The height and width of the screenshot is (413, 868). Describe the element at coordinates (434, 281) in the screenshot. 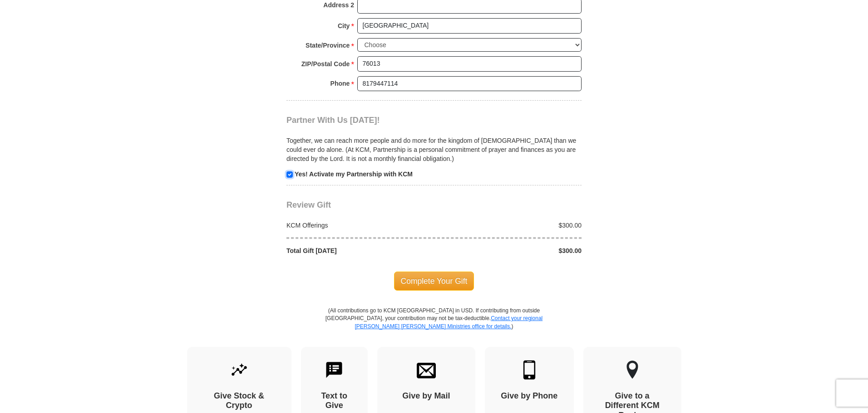

I see `span: Complete Your Gift` at that location.